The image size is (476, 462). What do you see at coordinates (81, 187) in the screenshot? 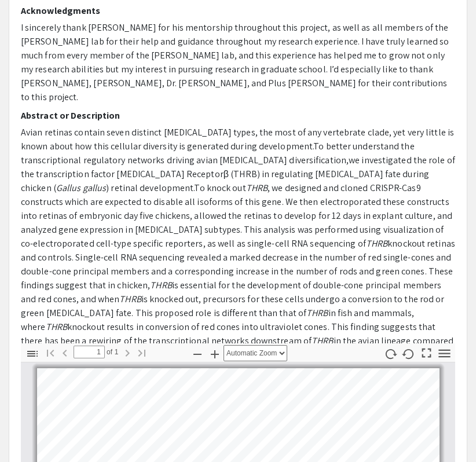
I see `em: Gallus gallus` at bounding box center [81, 187].